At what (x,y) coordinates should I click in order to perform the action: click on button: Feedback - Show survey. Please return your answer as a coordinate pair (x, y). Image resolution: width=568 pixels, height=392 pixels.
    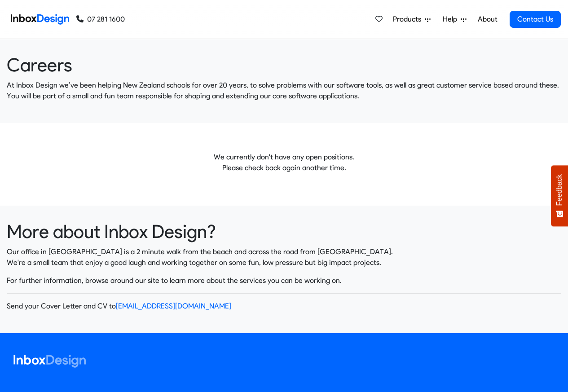
    Looking at the image, I should click on (559, 196).